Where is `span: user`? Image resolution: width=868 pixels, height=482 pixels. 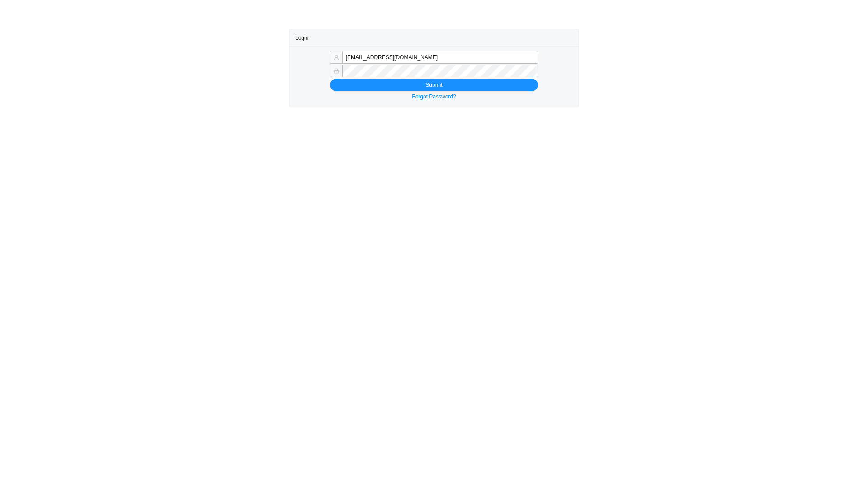 span: user is located at coordinates (336, 58).